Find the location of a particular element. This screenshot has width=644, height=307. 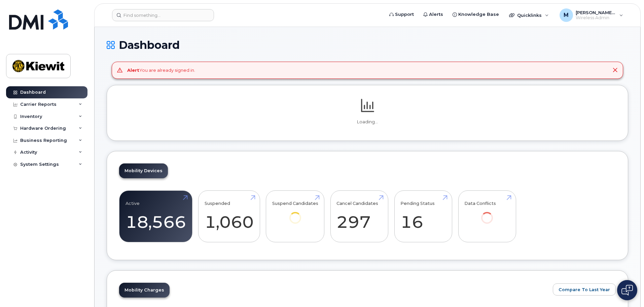

button: Compare To Last Year is located at coordinates (585, 289).